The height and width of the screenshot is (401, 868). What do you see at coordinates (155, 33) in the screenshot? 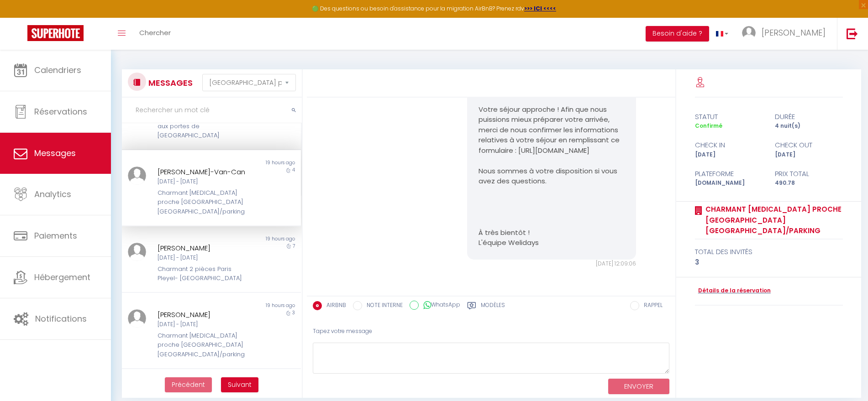
I see `span: Chercher` at bounding box center [155, 33].